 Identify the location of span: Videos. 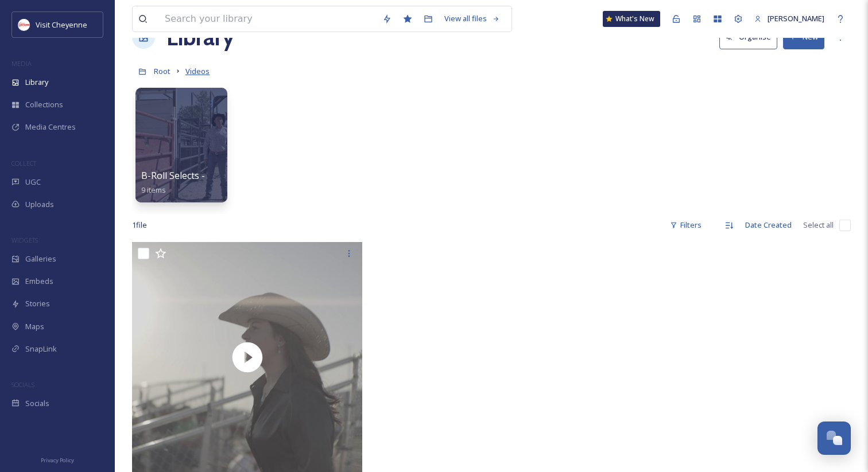
(198, 71).